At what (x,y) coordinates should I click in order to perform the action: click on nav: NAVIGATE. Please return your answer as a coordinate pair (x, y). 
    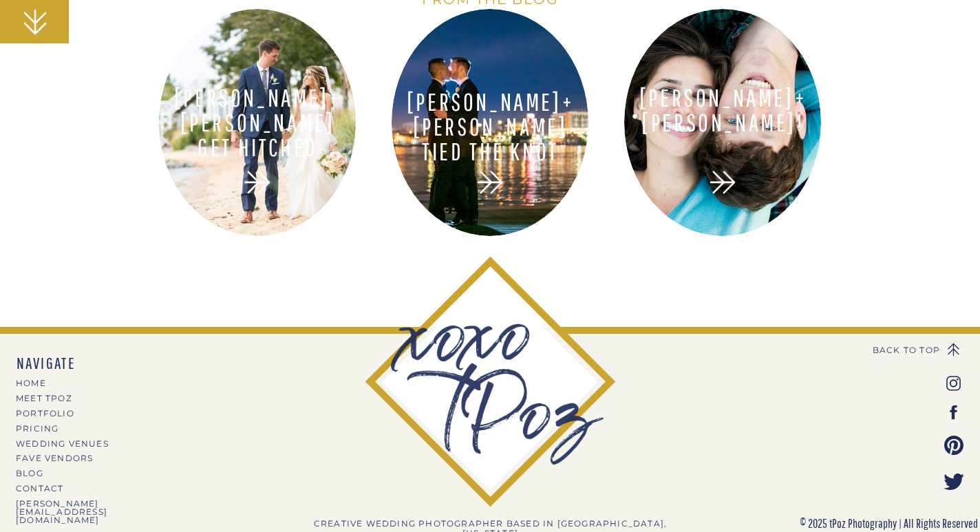
    Looking at the image, I should click on (76, 363).